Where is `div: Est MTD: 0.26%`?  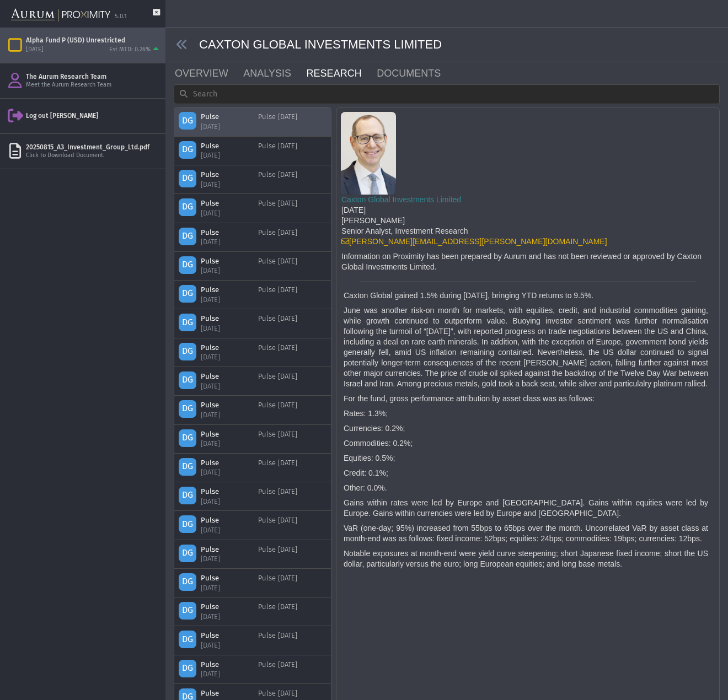
div: Est MTD: 0.26% is located at coordinates (130, 49).